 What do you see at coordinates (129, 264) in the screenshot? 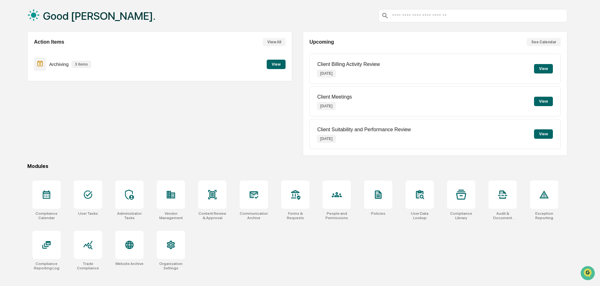
I see `div: Website Archive` at bounding box center [129, 264].